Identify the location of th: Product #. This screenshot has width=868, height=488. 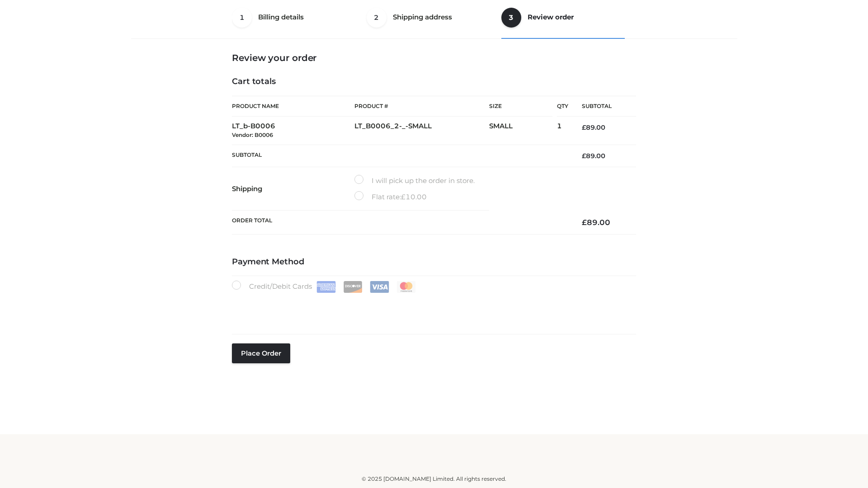
(422, 107).